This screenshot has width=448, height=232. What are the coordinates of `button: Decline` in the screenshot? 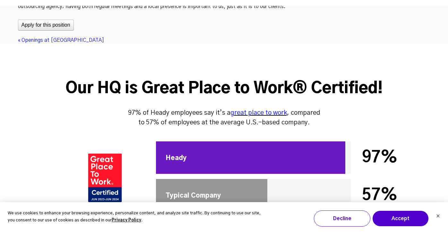 It's located at (342, 218).